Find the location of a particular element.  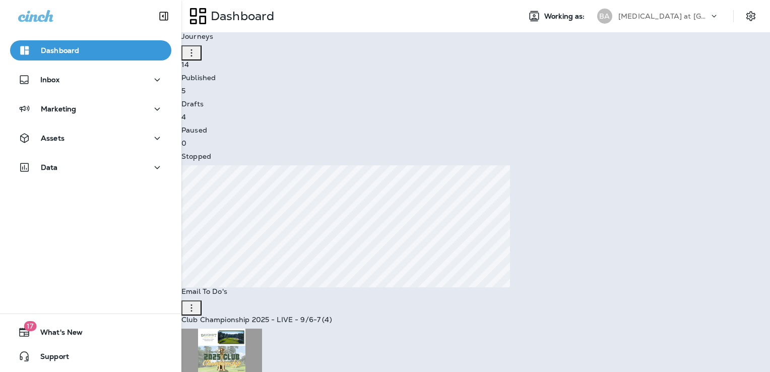

span: Working as: is located at coordinates (566, 16).